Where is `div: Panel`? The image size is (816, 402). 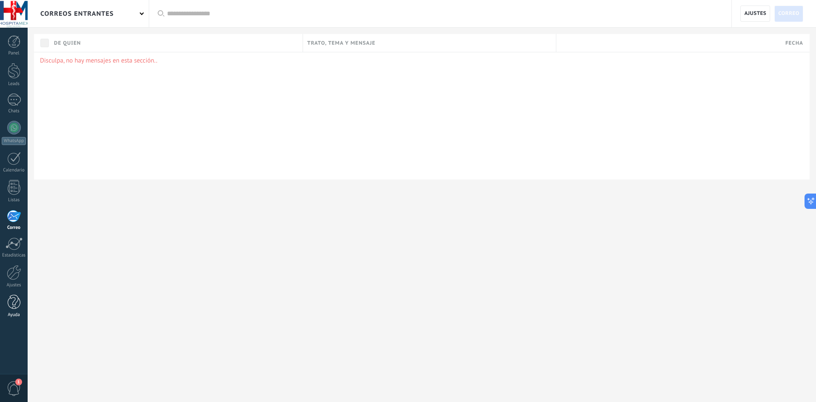 div: Panel is located at coordinates (14, 53).